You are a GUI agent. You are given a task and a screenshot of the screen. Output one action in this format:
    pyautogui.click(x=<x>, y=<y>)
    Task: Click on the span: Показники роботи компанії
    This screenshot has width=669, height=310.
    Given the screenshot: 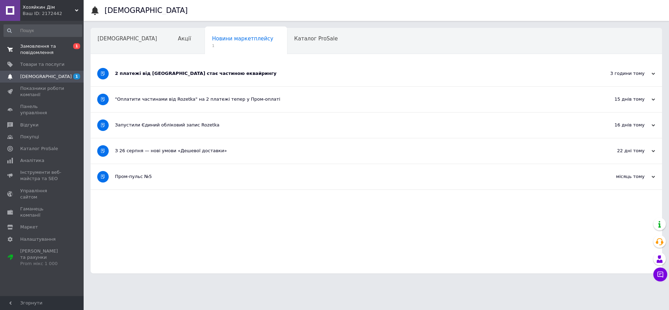 What is the action you would take?
    pyautogui.click(x=42, y=92)
    